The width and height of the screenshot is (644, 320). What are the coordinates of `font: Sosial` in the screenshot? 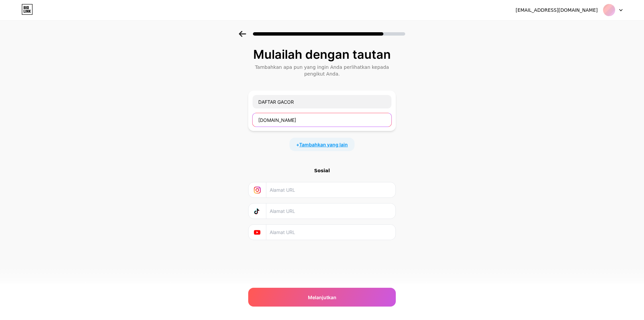 It's located at (322, 170).